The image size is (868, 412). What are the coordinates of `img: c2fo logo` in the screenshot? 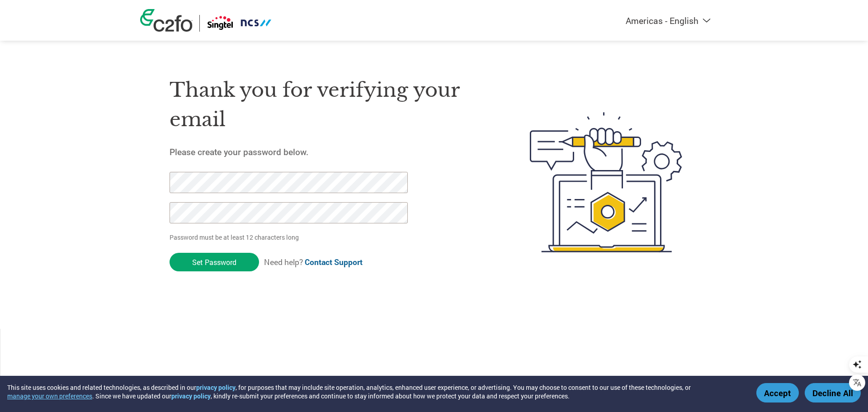 It's located at (166, 20).